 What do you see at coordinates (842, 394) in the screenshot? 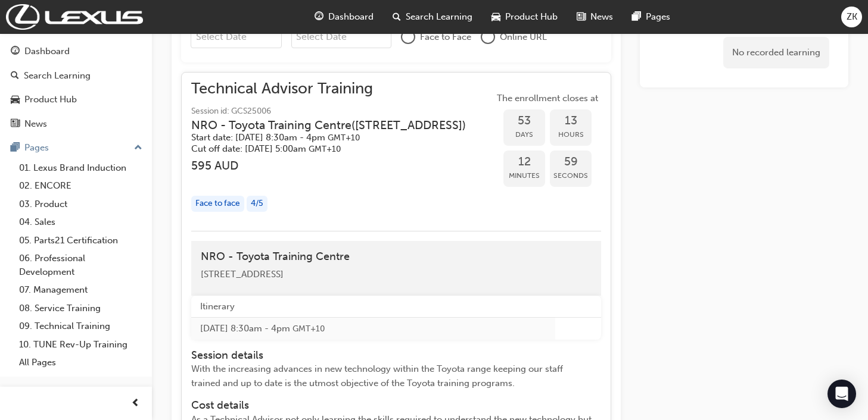
I see `div: Open Intercom Messenger` at bounding box center [842, 394].